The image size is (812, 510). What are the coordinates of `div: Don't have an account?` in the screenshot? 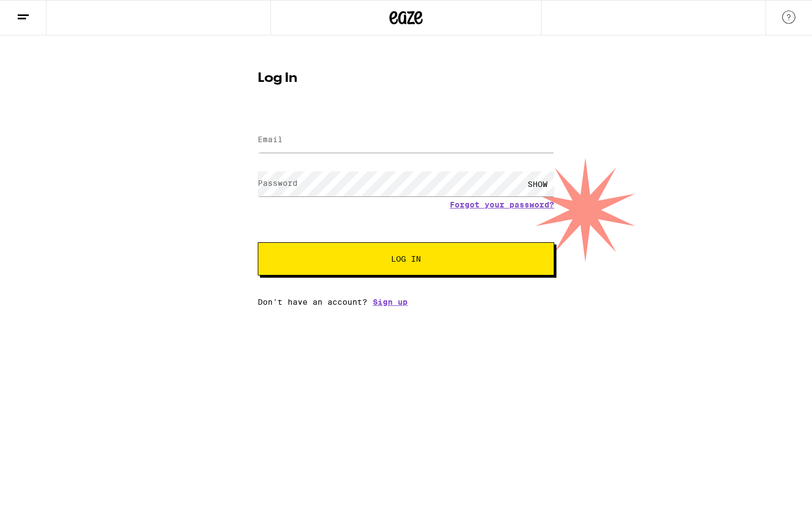 It's located at (406, 302).